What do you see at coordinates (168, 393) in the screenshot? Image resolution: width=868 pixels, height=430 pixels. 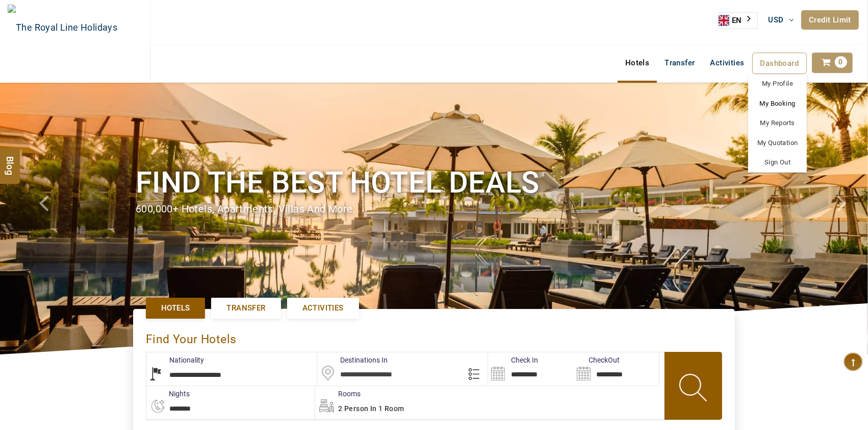 I see `label: nights` at bounding box center [168, 393].